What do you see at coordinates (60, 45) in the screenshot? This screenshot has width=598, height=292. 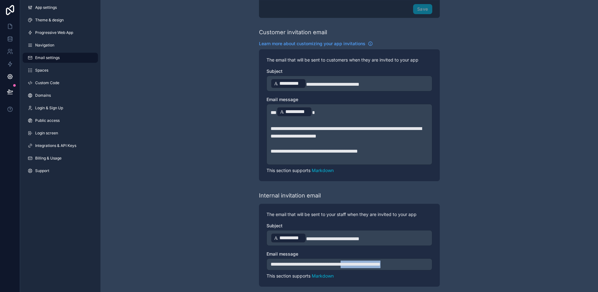 I see `a: Navigation` at bounding box center [60, 45].